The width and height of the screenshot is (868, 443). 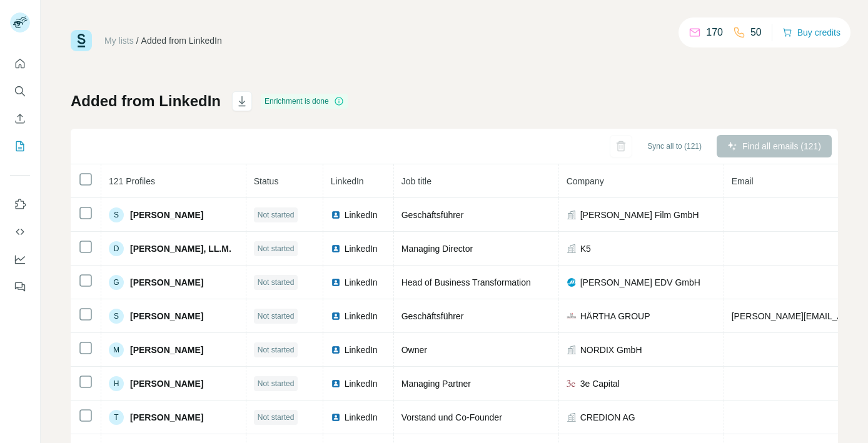 I want to click on div: G, so click(x=117, y=282).